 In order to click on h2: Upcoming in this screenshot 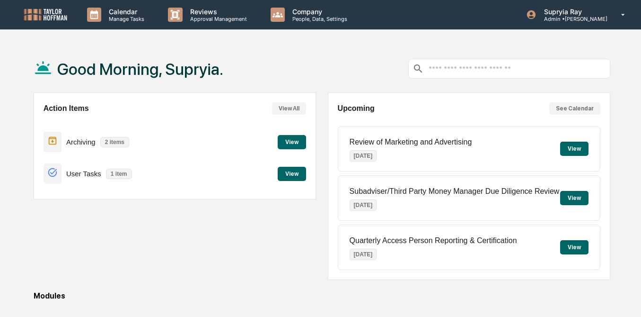, I will do `click(356, 108)`.